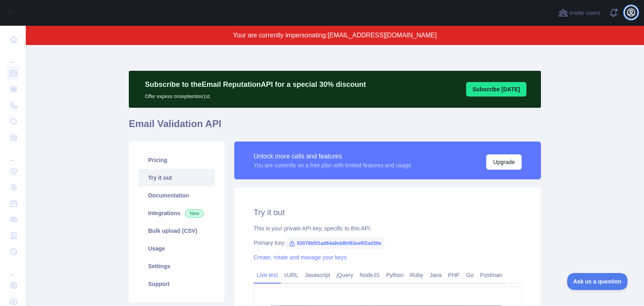 The image size is (644, 306). What do you see at coordinates (491, 275) in the screenshot?
I see `a: Postman` at bounding box center [491, 275].